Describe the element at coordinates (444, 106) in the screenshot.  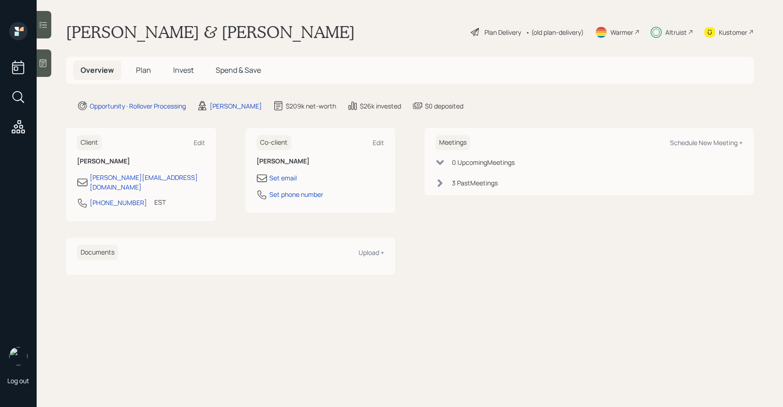
I see `div: $0 deposited` at that location.